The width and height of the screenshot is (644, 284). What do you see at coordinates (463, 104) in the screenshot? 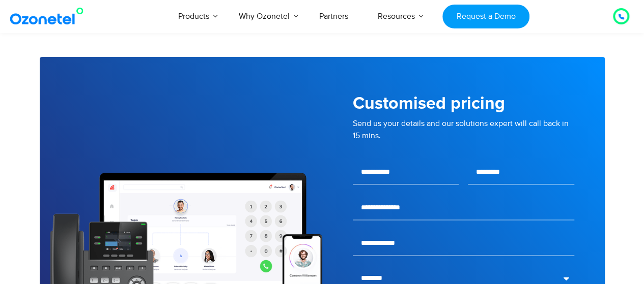
I see `h5: Customised pricing` at bounding box center [463, 104].